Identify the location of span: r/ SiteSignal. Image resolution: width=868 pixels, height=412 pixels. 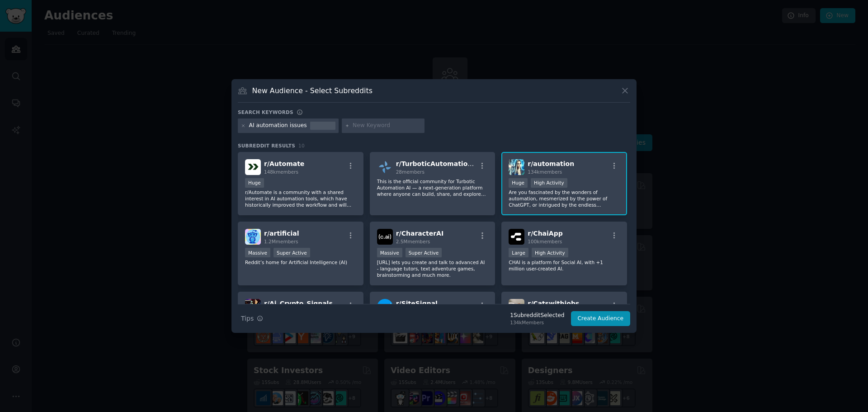
(417, 304).